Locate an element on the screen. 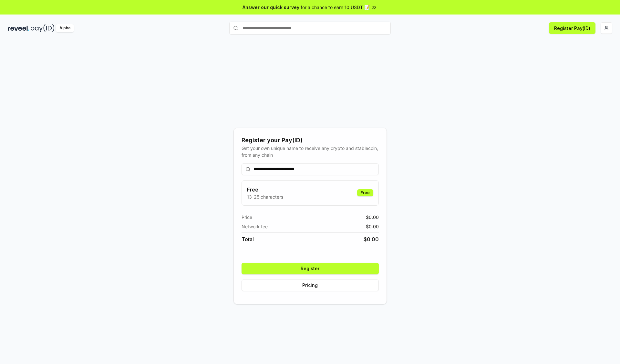  div: Get your own unique name to receive any crypto and stablecoin, from any chain is located at coordinates (310, 152).